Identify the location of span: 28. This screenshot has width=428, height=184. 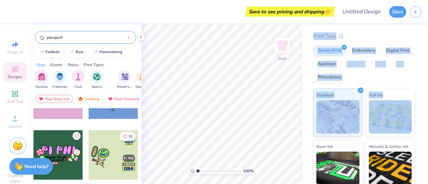
(130, 137).